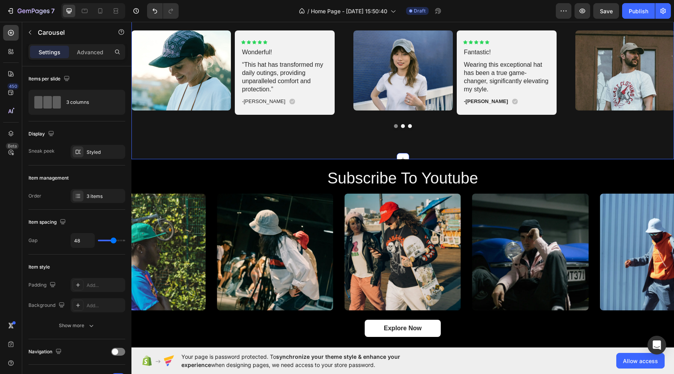 The image size is (674, 374). Describe the element at coordinates (272, 156) in the screenshot. I see `h2: subscribe to youtube` at that location.